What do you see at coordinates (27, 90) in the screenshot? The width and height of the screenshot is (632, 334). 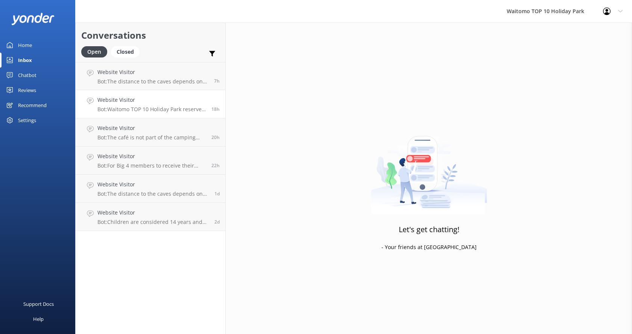 I see `div: Reviews` at bounding box center [27, 90].